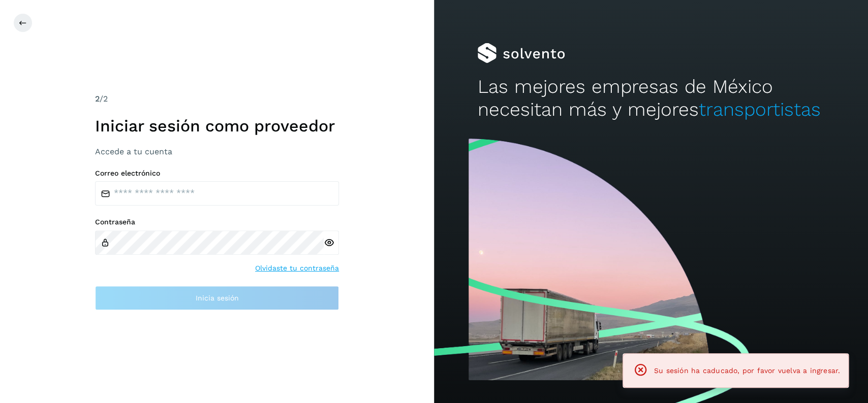 This screenshot has width=868, height=403. What do you see at coordinates (297, 268) in the screenshot?
I see `a: Olvidaste tu contraseña` at bounding box center [297, 268].